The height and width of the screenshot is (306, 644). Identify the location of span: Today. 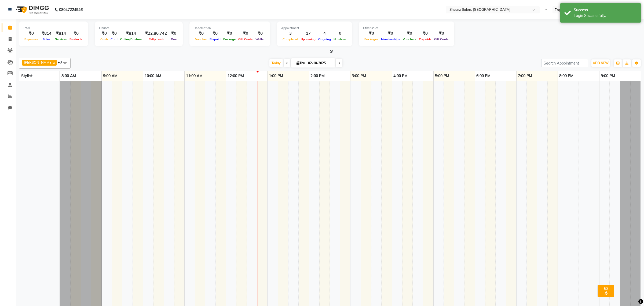
(276, 63).